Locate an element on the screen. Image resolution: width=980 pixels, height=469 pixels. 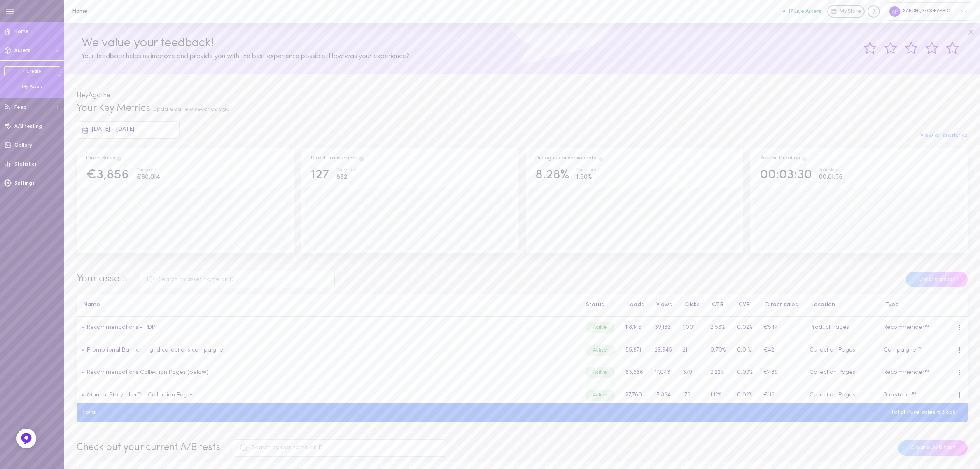
button: Clicks is located at coordinates (690, 304).